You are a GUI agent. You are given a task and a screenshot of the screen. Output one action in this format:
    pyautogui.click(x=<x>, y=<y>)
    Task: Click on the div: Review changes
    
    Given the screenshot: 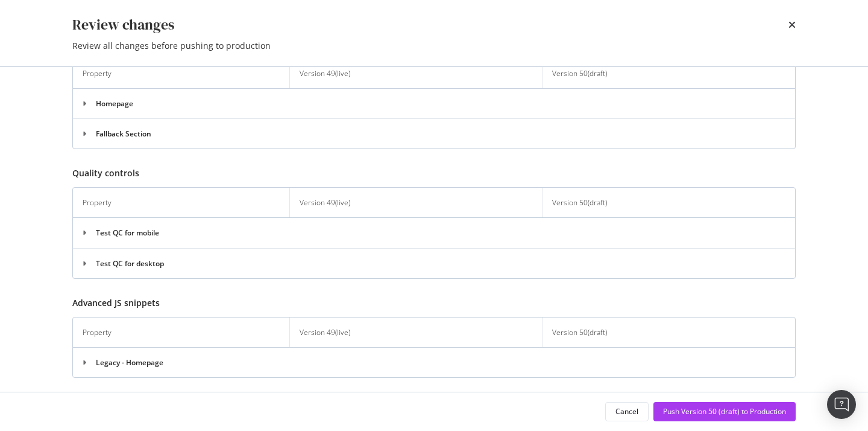 What is the action you would take?
    pyautogui.click(x=123, y=25)
    